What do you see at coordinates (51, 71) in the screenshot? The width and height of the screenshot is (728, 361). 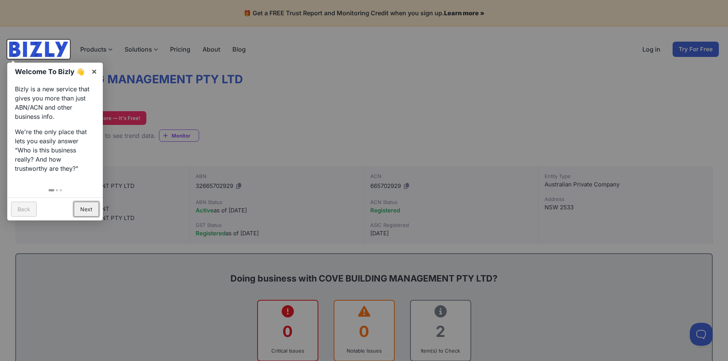 I see `h1: Welcome To Bizly 👋` at bounding box center [51, 71].